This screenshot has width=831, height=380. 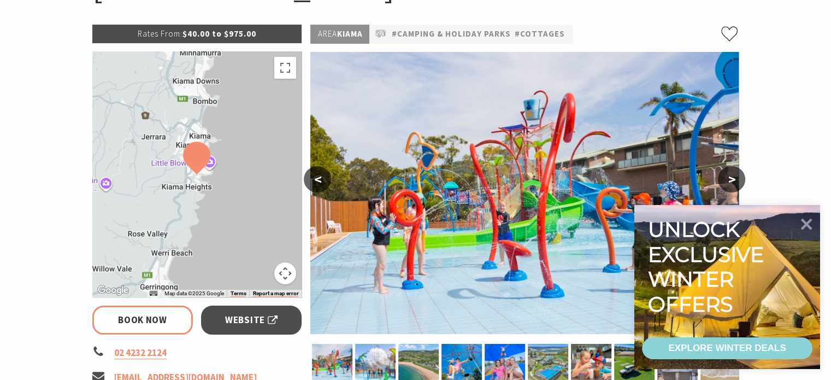 What do you see at coordinates (251, 320) in the screenshot?
I see `span: Website` at bounding box center [251, 320].